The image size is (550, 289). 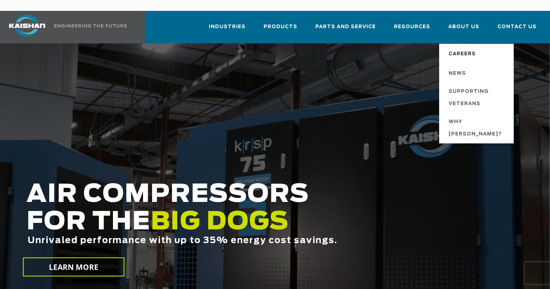 What do you see at coordinates (182, 241) in the screenshot?
I see `span: Unrivaled performance with up to 35% energy cost savings.` at bounding box center [182, 241].